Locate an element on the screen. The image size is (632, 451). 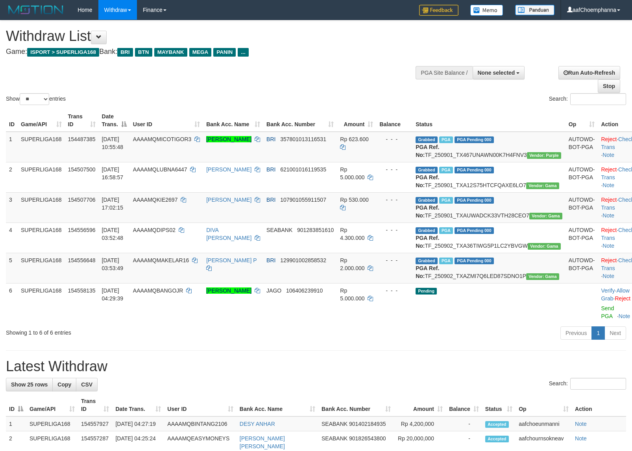
td: 6 is located at coordinates (12, 303).